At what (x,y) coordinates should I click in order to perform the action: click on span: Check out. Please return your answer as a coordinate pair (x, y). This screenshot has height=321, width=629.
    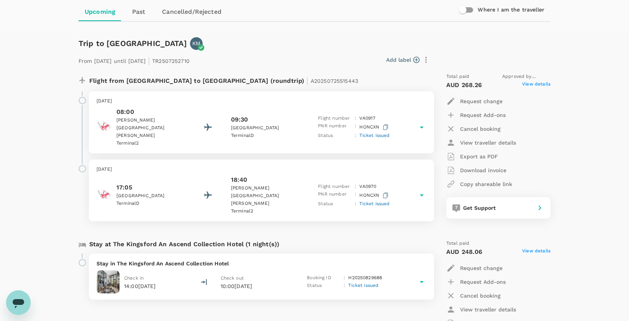
    Looking at the image, I should click on (232, 278).